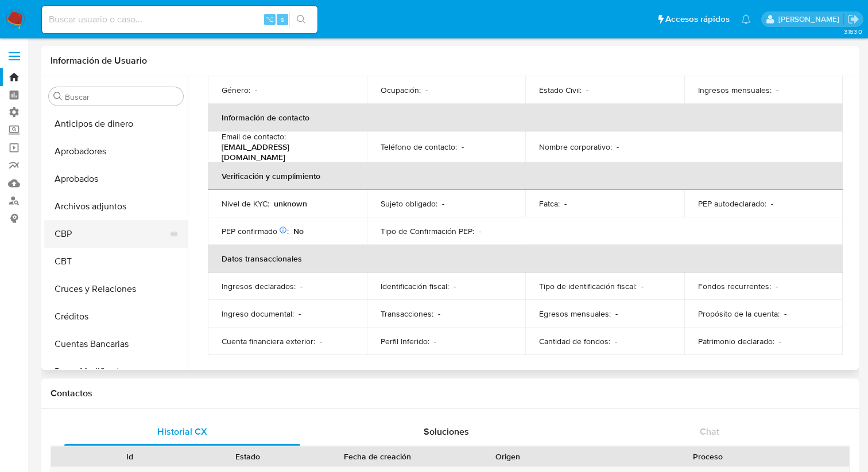 The width and height of the screenshot is (868, 472). Describe the element at coordinates (236, 90) in the screenshot. I see `p: Género :` at that location.